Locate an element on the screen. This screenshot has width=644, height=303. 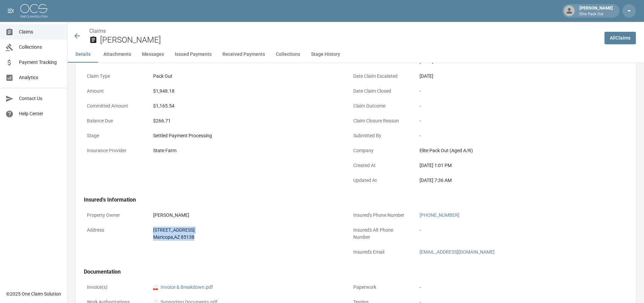
p: Submitted By is located at coordinates (381, 136).